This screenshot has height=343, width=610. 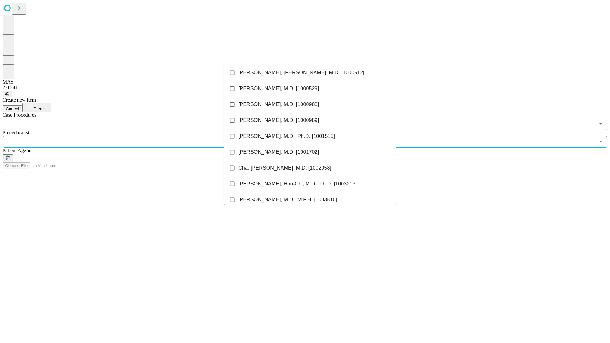 I want to click on span: Proceduralist, so click(x=16, y=133).